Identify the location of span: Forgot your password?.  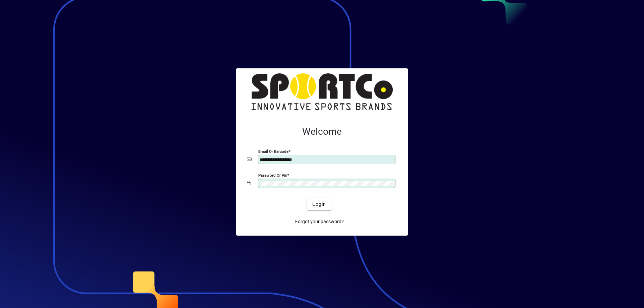
(319, 222).